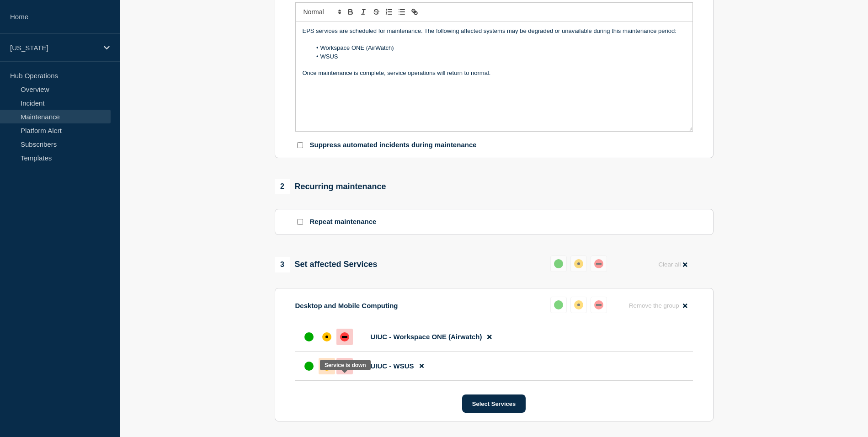  What do you see at coordinates (494, 76) in the screenshot?
I see `div: Message` at bounding box center [494, 76].